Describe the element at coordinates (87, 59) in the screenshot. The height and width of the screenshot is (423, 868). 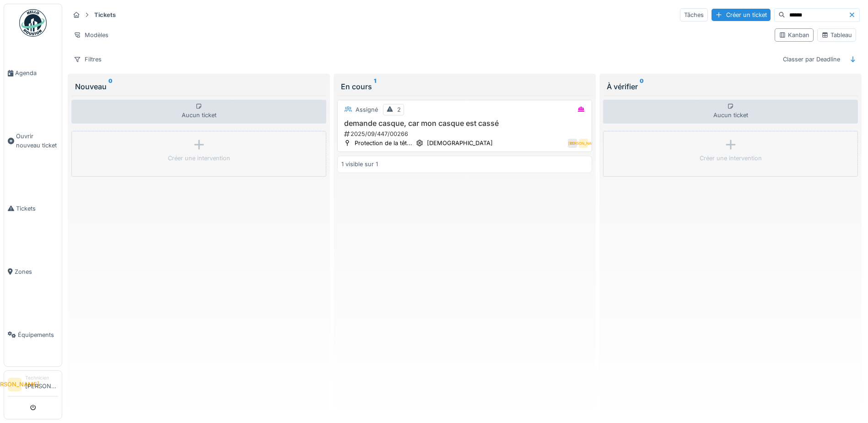
I see `div: Filtres` at that location.